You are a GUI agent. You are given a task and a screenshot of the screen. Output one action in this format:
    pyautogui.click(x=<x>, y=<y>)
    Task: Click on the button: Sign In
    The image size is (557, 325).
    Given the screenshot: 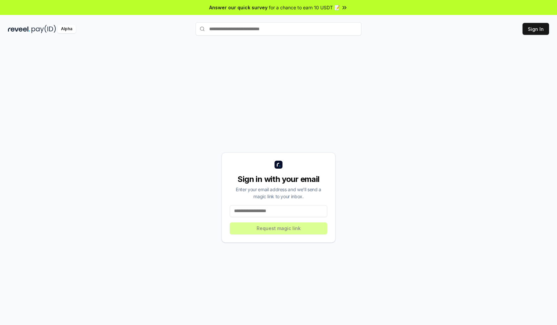 What is the action you would take?
    pyautogui.click(x=536, y=29)
    